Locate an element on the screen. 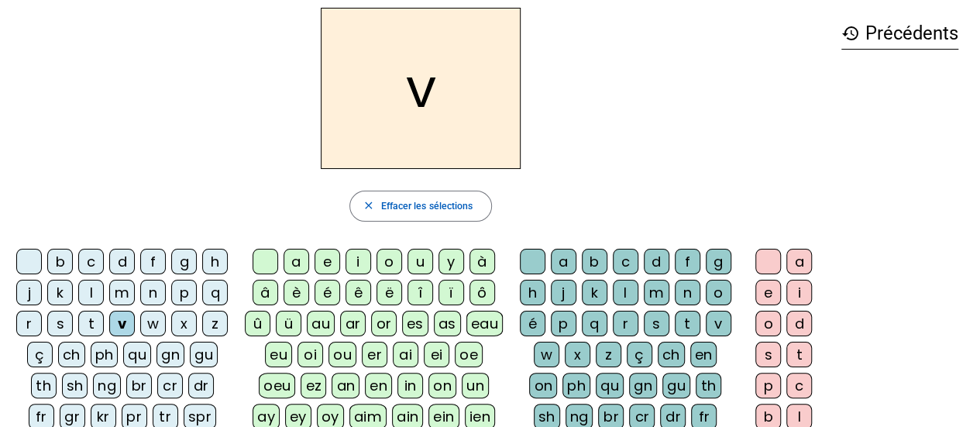 This screenshot has height=427, width=980. div: b is located at coordinates (59, 261).